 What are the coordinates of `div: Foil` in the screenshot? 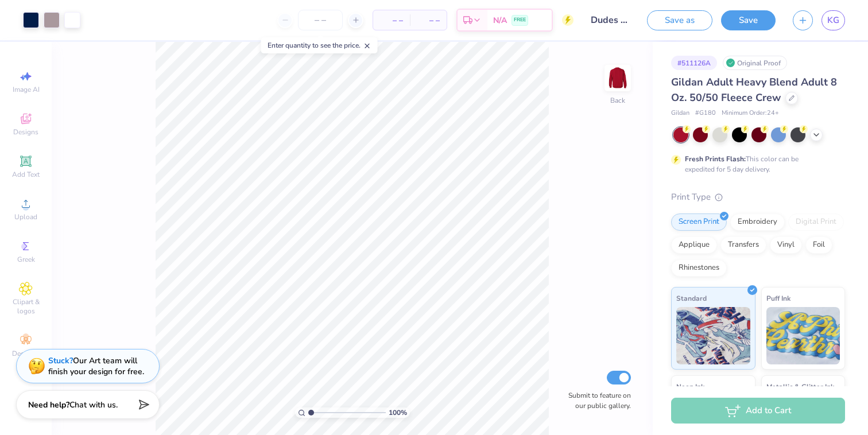 It's located at (819, 245).